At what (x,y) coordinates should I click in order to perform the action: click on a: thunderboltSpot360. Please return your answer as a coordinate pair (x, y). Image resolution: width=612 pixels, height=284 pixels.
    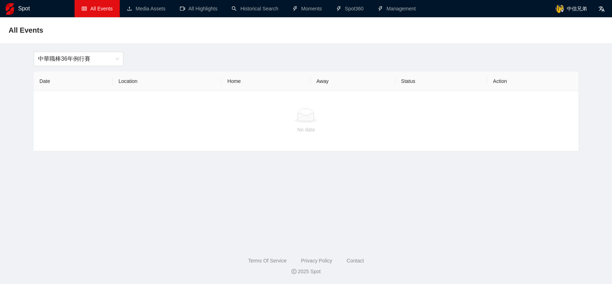
    Looking at the image, I should click on (350, 9).